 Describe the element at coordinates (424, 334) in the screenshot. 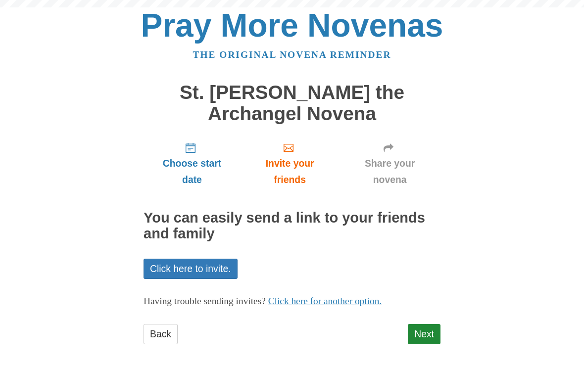

I see `a: Next` at that location.